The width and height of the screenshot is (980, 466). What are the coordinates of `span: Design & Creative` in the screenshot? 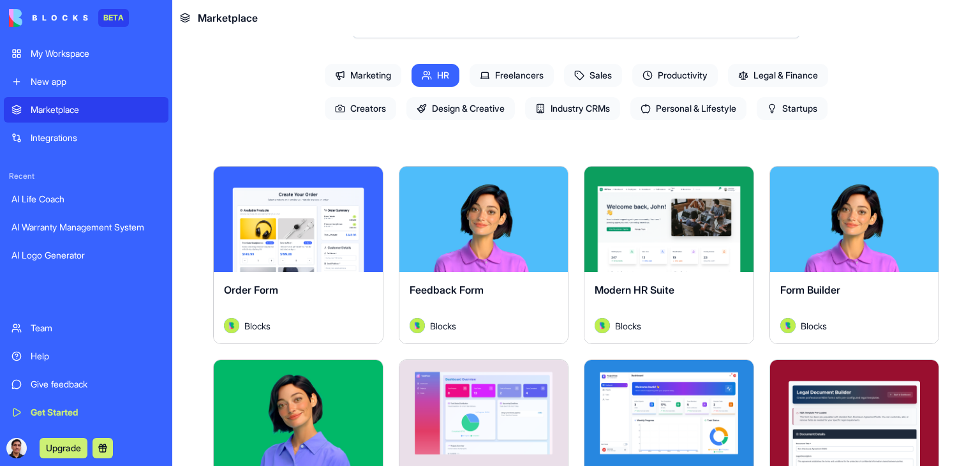 It's located at (461, 109).